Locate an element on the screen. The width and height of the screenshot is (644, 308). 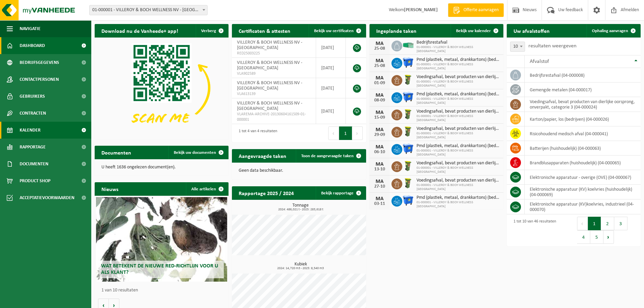
a: Wat betekent de nieuwe RED-richtlijn voor u als klant? is located at coordinates (162, 240).